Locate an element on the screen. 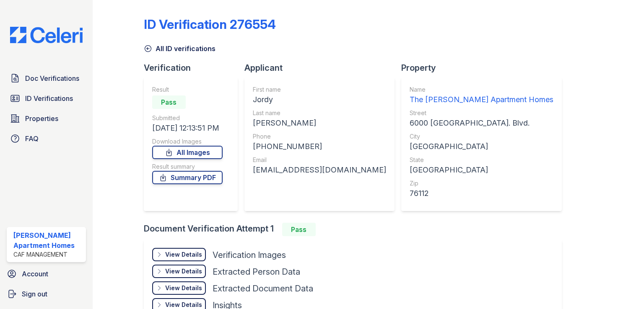  div: First name is located at coordinates (320, 90).